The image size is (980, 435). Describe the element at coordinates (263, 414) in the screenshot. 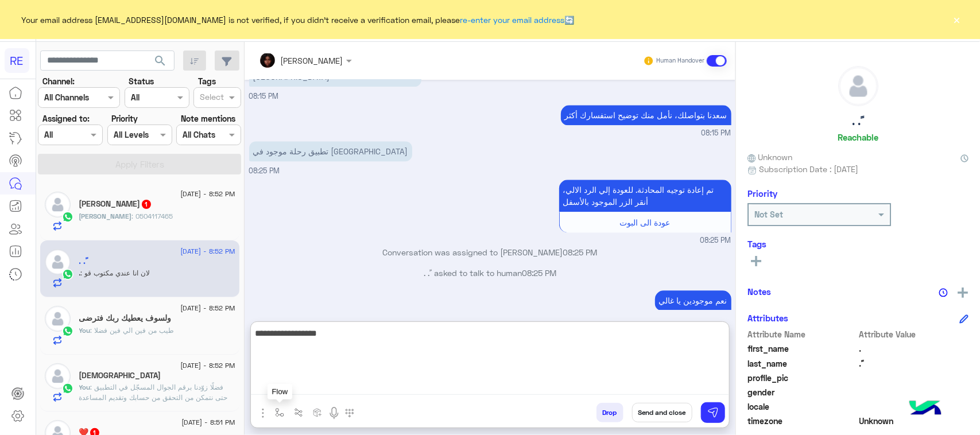

I see `img: send attachment` at that location.